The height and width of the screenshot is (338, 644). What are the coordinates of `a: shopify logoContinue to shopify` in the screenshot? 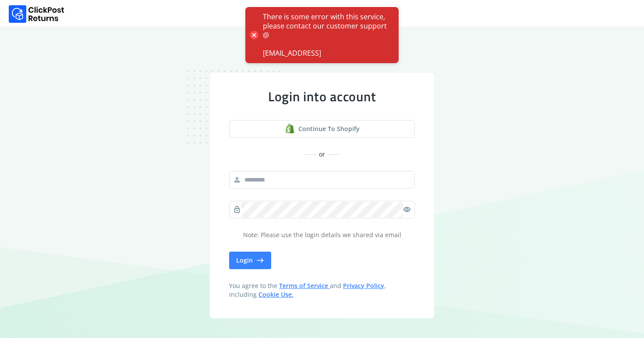 It's located at (322, 129).